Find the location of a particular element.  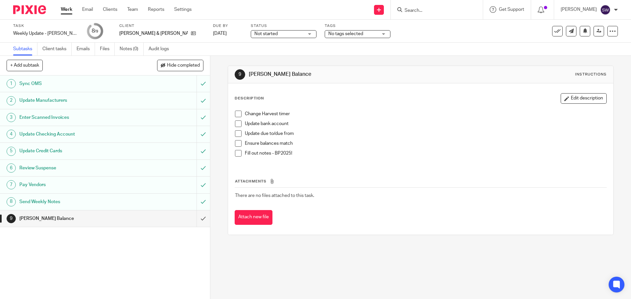

label: Tags is located at coordinates (358, 26).